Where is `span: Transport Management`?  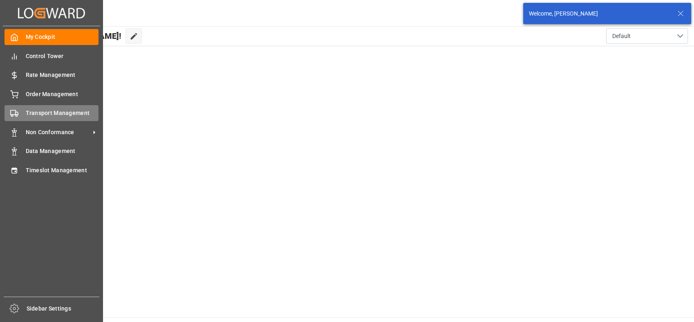 span: Transport Management is located at coordinates (62, 113).